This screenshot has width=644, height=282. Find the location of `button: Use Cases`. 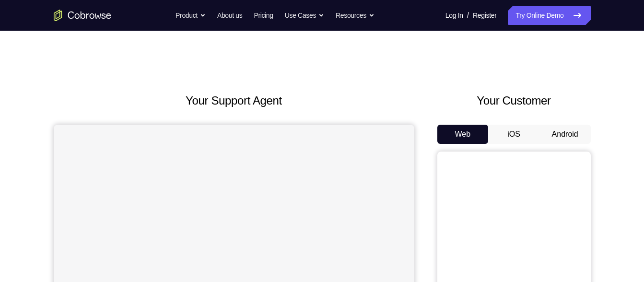

button: Use Cases is located at coordinates (305, 15).